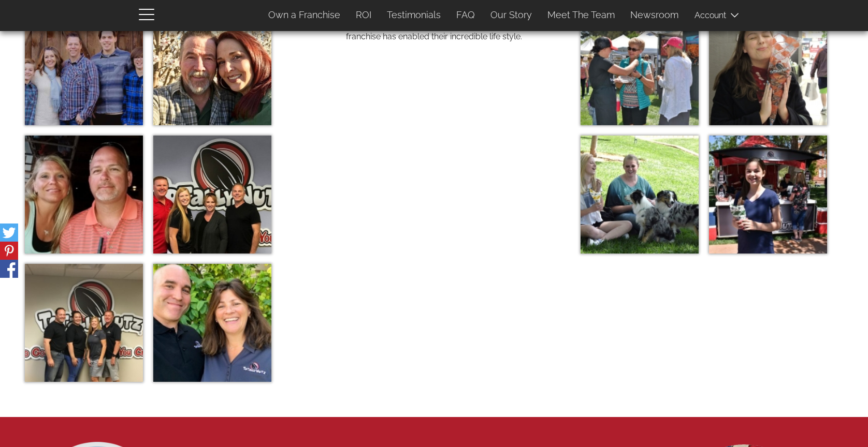 Image resolution: width=868 pixels, height=447 pixels. What do you see at coordinates (654, 15) in the screenshot?
I see `a: Newsroom` at bounding box center [654, 15].